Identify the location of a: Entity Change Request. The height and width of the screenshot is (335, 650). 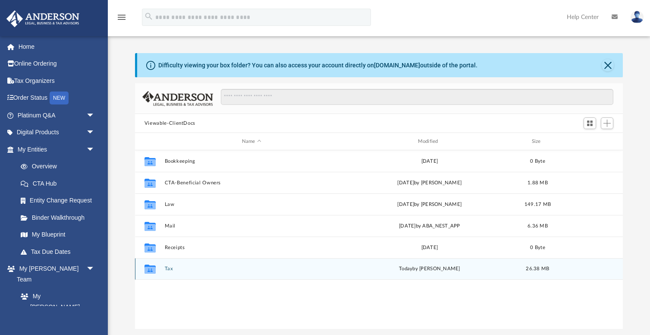
(60, 201).